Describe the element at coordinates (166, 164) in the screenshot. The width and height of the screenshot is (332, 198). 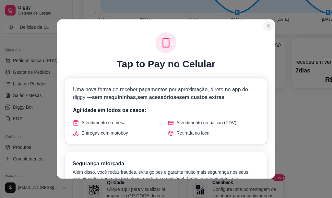
I see `h3: Segurança reforçada` at that location.